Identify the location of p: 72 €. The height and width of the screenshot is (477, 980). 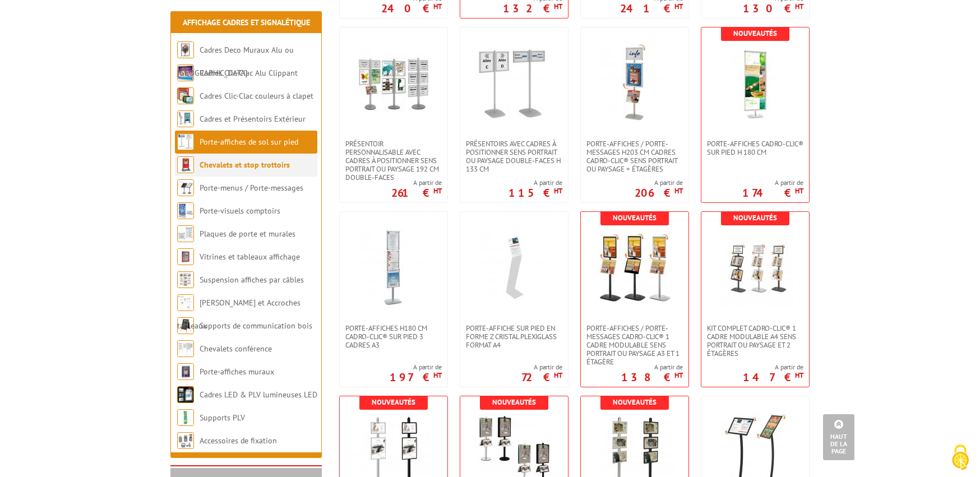
(542, 377).